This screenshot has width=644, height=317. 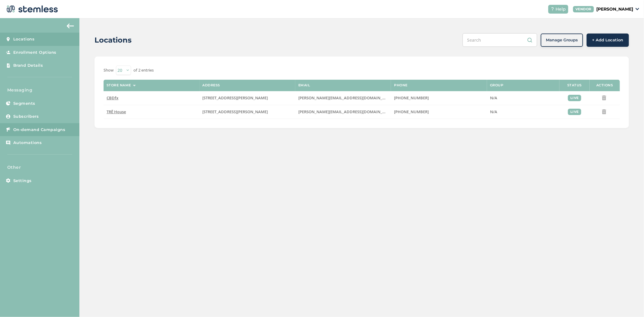 What do you see at coordinates (500, 40) in the screenshot?
I see `input: Search` at bounding box center [500, 40].